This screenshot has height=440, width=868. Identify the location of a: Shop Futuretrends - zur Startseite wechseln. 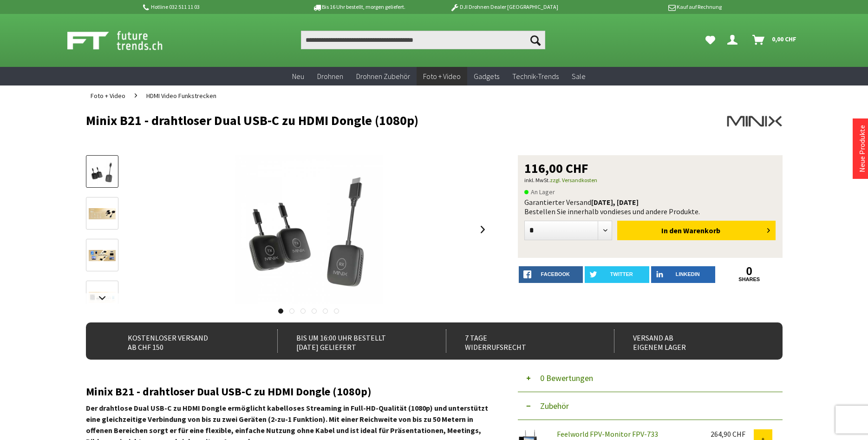
(125, 40).